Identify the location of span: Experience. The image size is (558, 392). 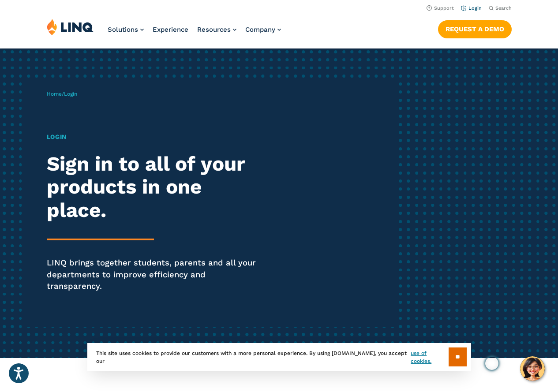
(170, 30).